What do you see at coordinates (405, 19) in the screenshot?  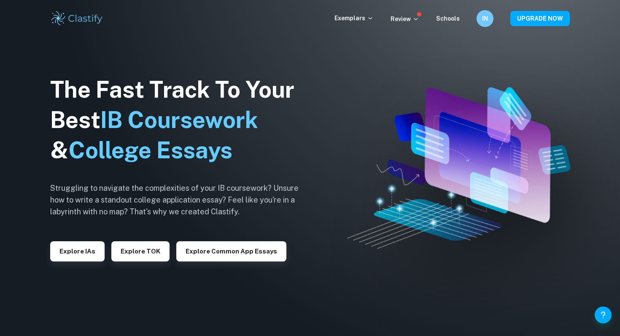 I see `p: Review` at bounding box center [405, 19].